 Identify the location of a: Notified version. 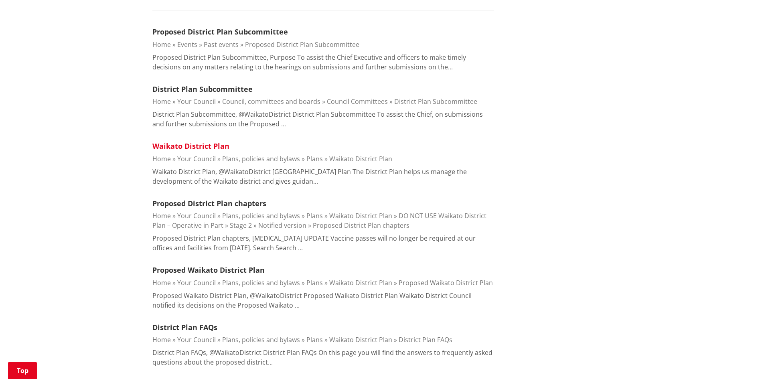
(282, 225).